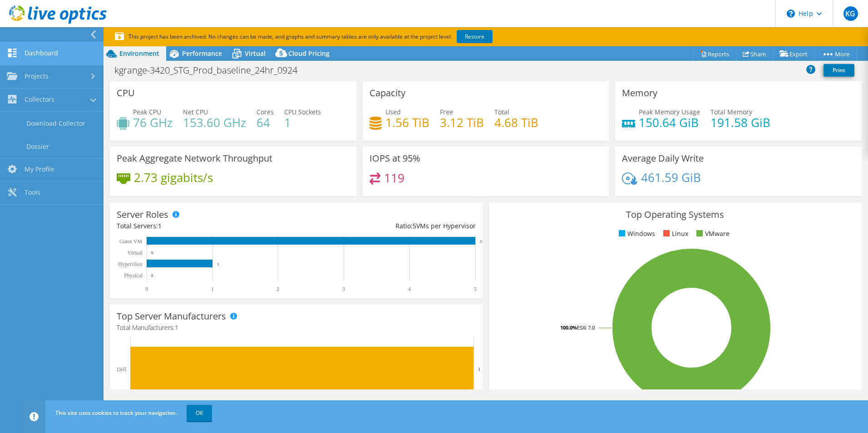 The image size is (868, 433). I want to click on h3: Top Operating Systems, so click(675, 215).